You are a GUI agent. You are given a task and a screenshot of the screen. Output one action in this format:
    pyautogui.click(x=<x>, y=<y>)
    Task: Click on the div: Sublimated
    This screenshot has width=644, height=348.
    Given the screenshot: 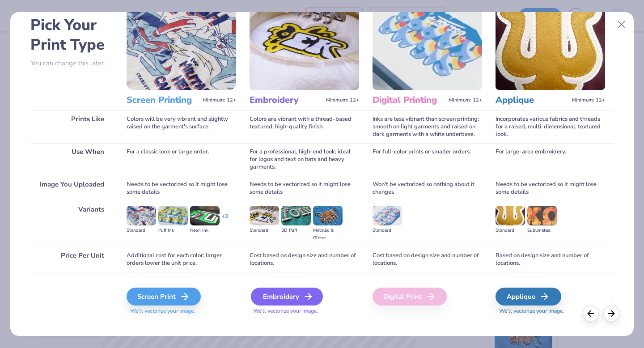 What is the action you would take?
    pyautogui.click(x=542, y=230)
    